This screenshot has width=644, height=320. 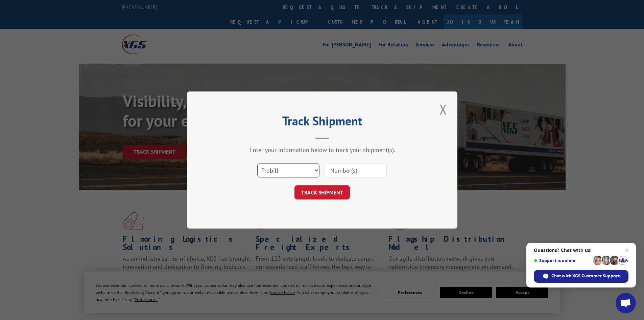 I want to click on span: Questions? Chat with us!, so click(x=581, y=250).